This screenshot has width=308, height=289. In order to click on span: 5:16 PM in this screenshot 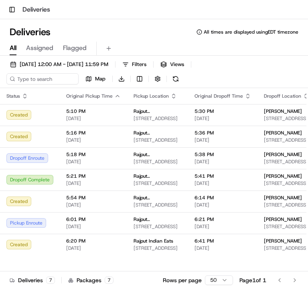, I will do `click(93, 133)`.